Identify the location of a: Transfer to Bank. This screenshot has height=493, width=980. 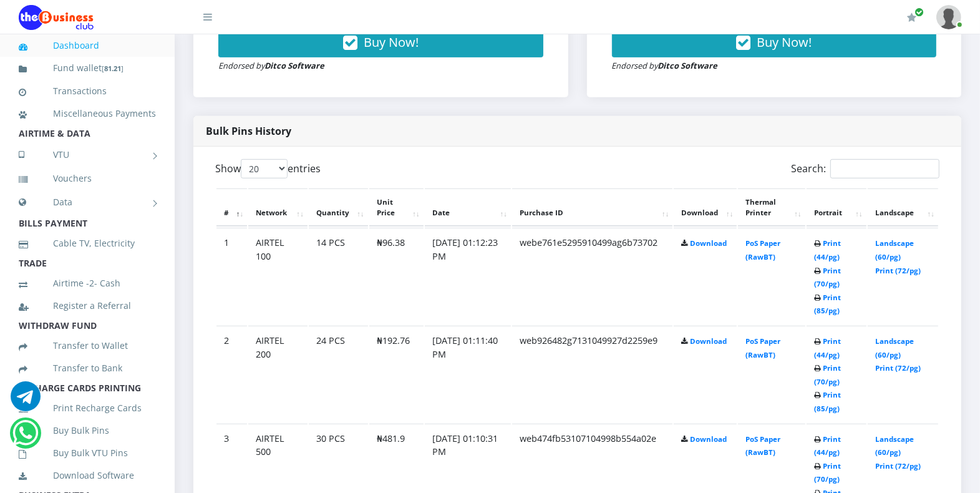
(87, 368).